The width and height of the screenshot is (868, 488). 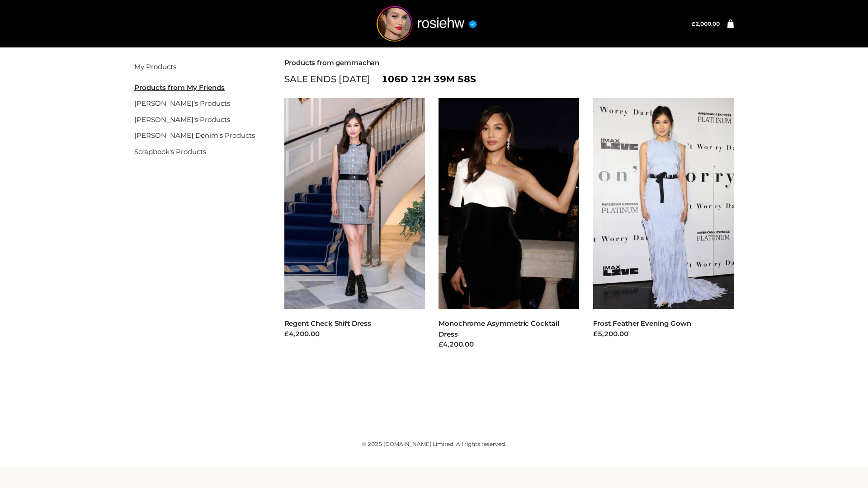 What do you see at coordinates (155, 67) in the screenshot?
I see `a: My Products` at bounding box center [155, 67].